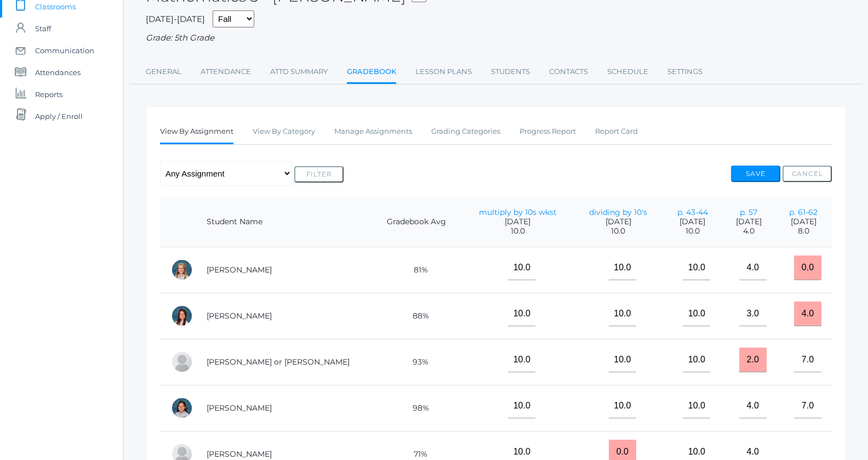 The image size is (868, 460). Describe the element at coordinates (547, 131) in the screenshot. I see `a: Progress Report` at that location.